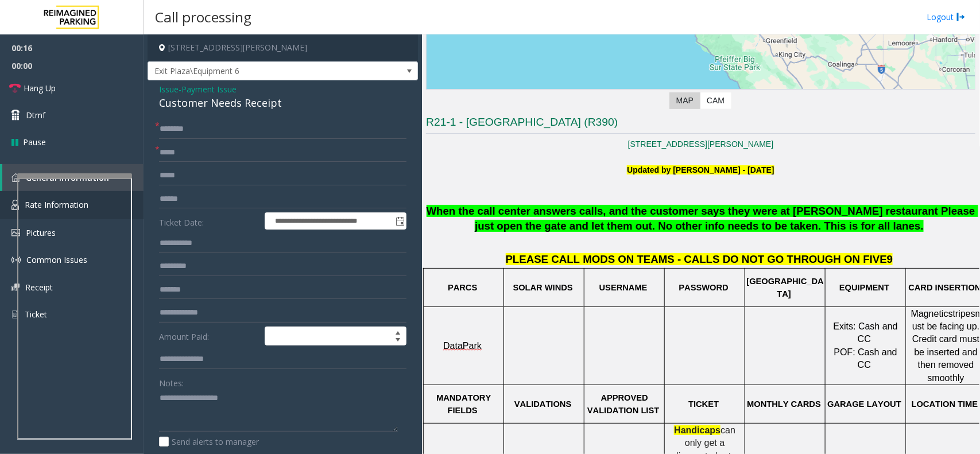  What do you see at coordinates (67, 178) in the screenshot?
I see `span: General Information` at bounding box center [67, 178].